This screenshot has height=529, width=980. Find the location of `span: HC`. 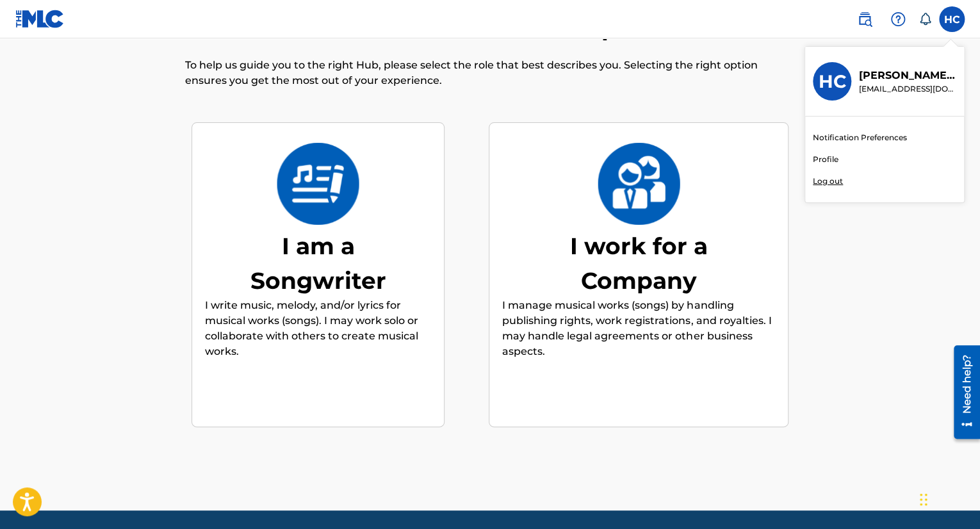

span: HC is located at coordinates (952, 20).